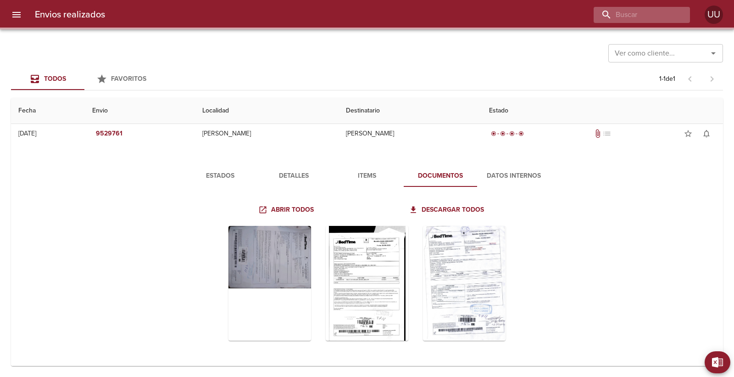  I want to click on span: Pagina siguiente, so click(712, 79).